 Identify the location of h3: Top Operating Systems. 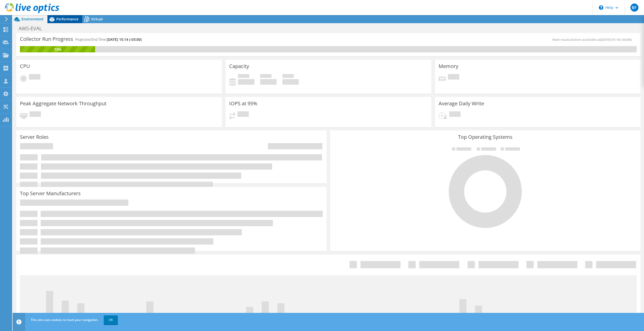
(485, 137).